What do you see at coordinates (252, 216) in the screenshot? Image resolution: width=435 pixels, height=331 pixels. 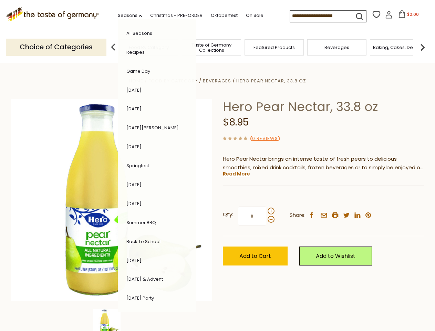 I see `input: Qty:` at bounding box center [252, 216].